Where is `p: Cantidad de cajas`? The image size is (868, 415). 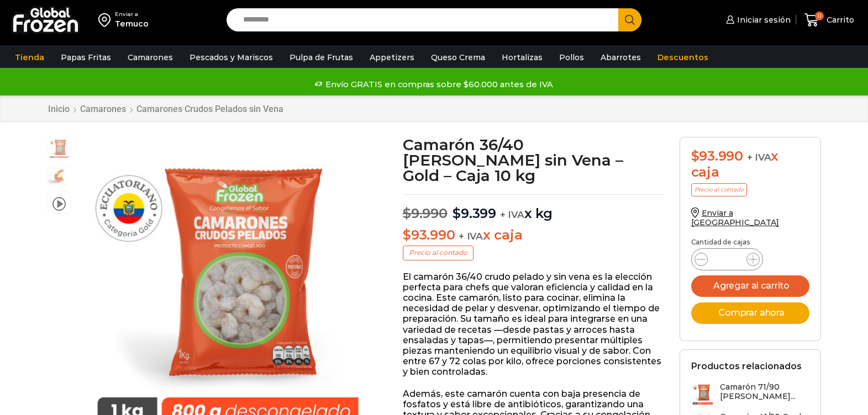 p: Cantidad de cajas is located at coordinates (750, 242).